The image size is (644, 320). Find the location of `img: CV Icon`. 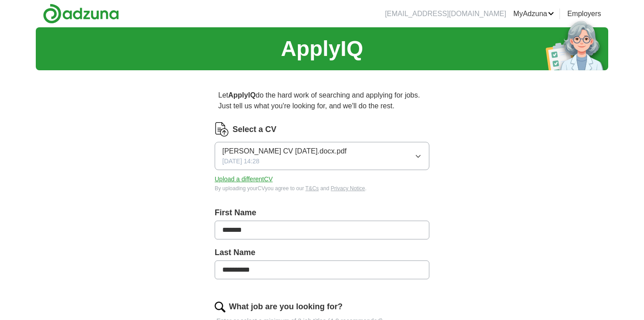

img: CV Icon is located at coordinates (222, 129).